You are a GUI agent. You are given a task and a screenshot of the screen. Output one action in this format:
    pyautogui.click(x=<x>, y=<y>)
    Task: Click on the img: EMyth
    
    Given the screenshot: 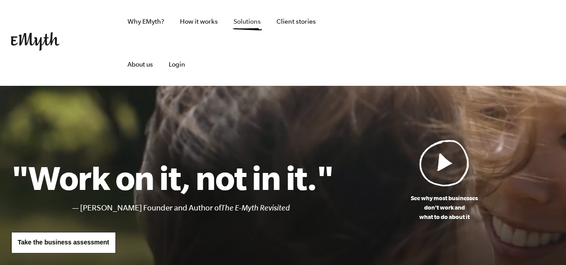 What is the action you would take?
    pyautogui.click(x=35, y=42)
    